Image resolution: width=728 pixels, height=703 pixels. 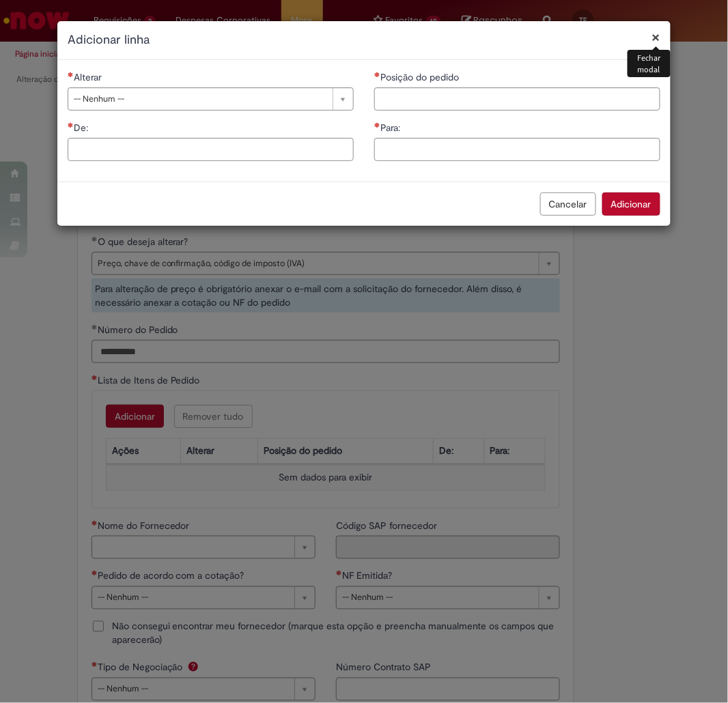 What do you see at coordinates (631, 204) in the screenshot?
I see `button: Adicionar` at bounding box center [631, 204].